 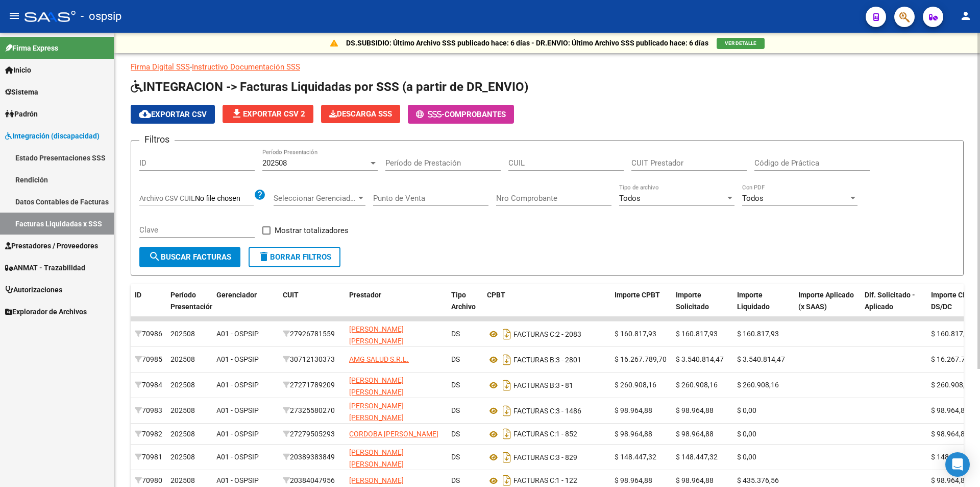 I want to click on h3: Filtros, so click(x=157, y=139).